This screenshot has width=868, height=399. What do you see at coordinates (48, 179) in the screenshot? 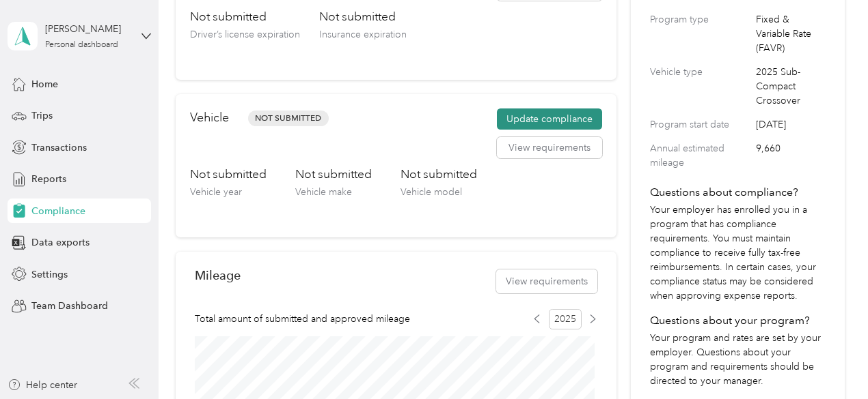
I see `span: Reports` at bounding box center [48, 179].